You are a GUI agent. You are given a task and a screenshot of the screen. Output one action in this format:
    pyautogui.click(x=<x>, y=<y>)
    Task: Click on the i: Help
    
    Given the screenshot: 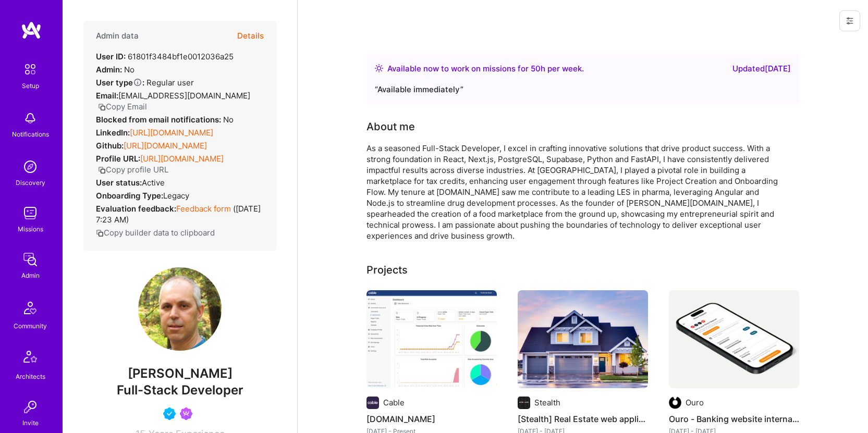 What is the action you would take?
    pyautogui.click(x=137, y=83)
    